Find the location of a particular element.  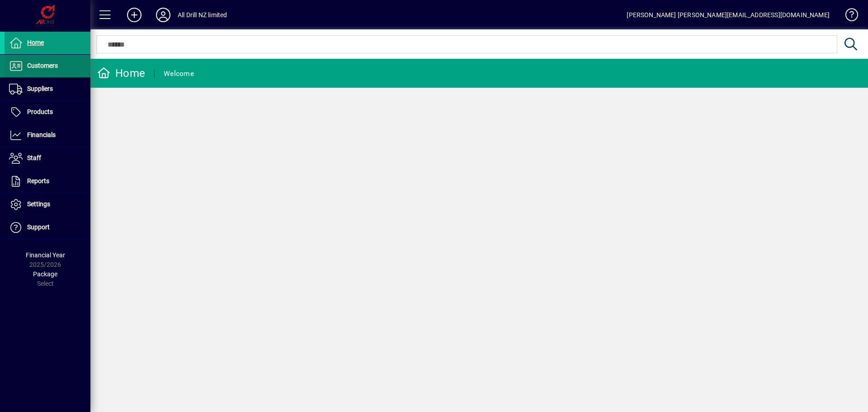

a: Financials is located at coordinates (47, 135).